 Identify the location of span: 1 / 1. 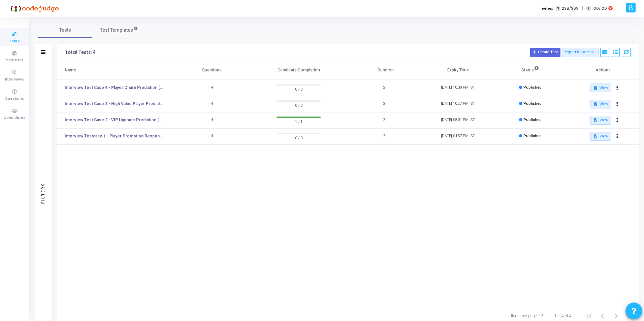
(299, 121).